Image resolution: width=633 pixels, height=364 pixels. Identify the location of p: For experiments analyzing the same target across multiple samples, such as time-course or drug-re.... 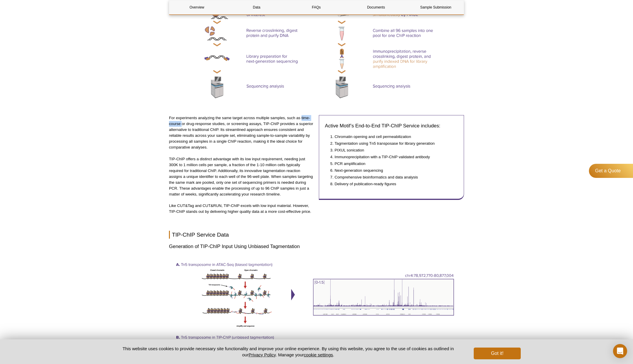
(241, 133).